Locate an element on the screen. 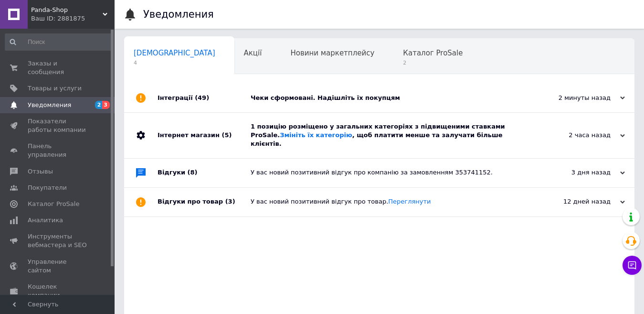 Image resolution: width=644 pixels, height=314 pixels. div: Відгуки про товар is located at coordinates (204, 202).